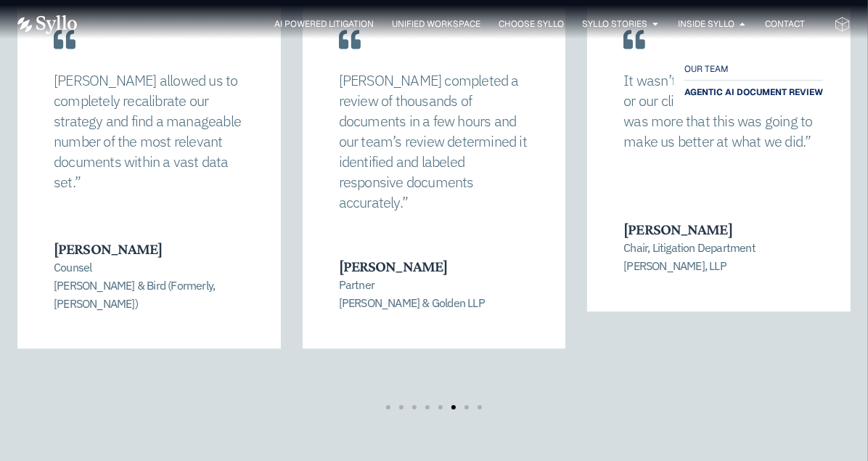 This screenshot has height=461, width=868. What do you see at coordinates (455, 24) in the screenshot?
I see `div: Menu Toggle` at bounding box center [455, 24].